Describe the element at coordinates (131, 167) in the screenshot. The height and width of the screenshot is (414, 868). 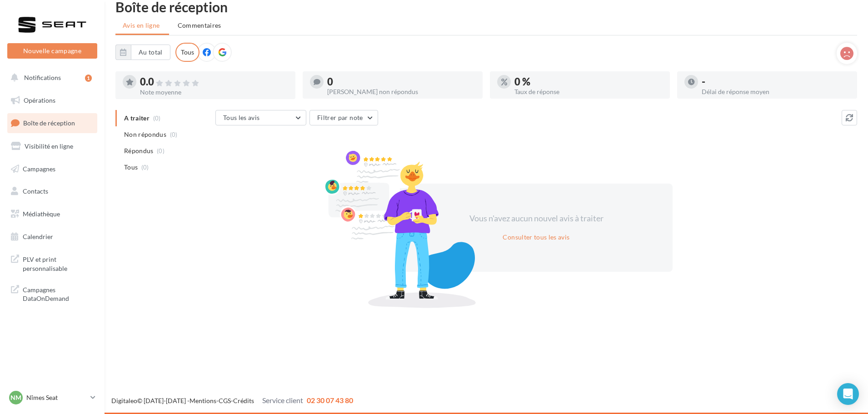
I see `span: Tous` at that location.